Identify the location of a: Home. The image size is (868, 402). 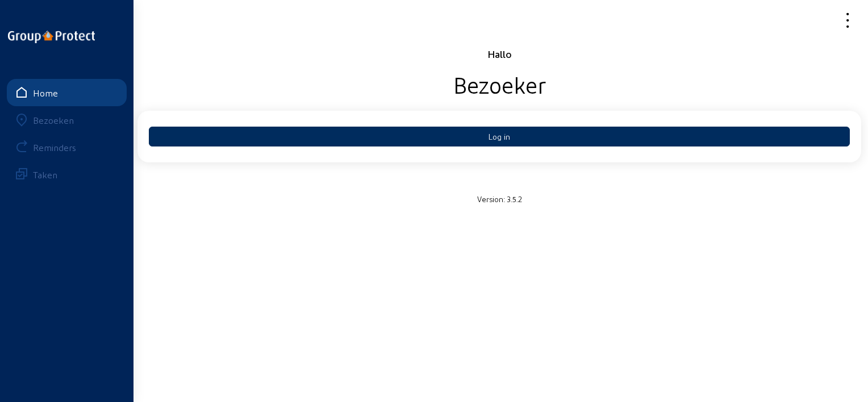
(67, 92).